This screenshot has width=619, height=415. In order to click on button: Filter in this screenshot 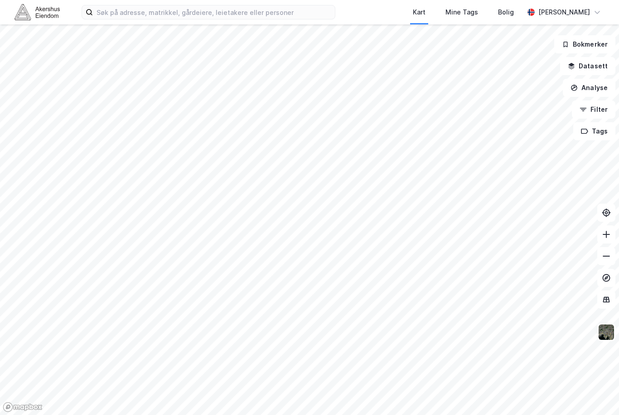, I will do `click(593, 110)`.